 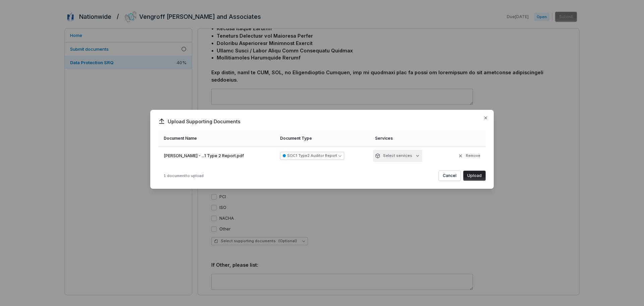 What do you see at coordinates (450, 175) in the screenshot?
I see `button: Cancel` at bounding box center [450, 175].